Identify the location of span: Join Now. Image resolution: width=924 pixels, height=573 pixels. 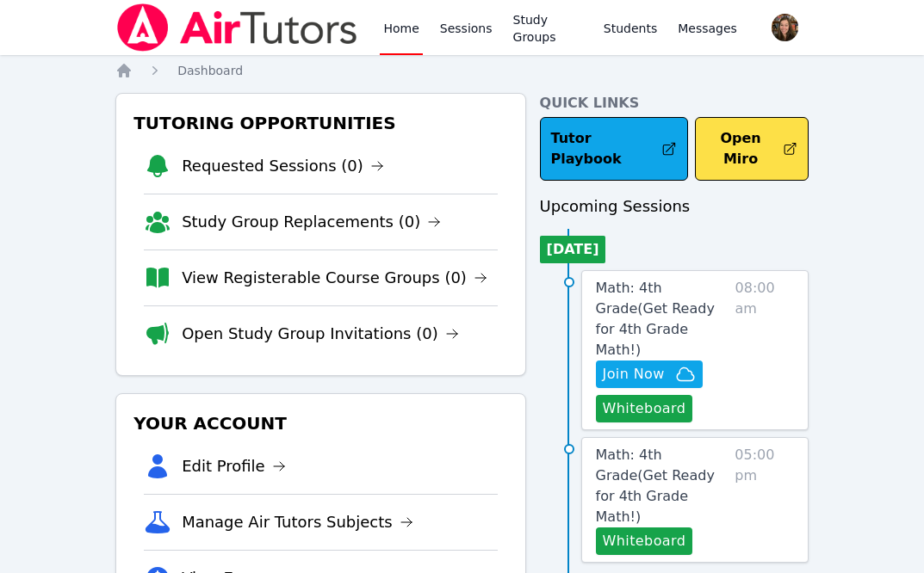
(634, 375).